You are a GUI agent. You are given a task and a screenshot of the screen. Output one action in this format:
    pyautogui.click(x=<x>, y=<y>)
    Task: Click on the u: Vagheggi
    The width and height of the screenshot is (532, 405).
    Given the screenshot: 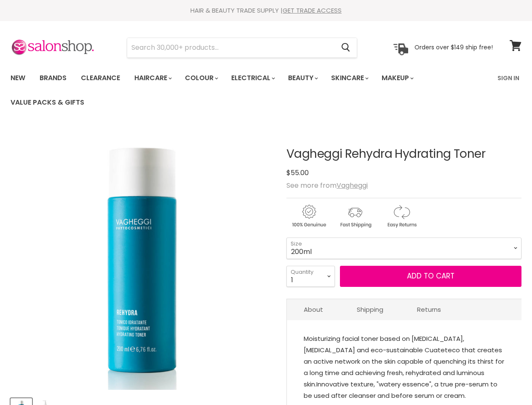 What is the action you would take?
    pyautogui.click(x=353, y=185)
    